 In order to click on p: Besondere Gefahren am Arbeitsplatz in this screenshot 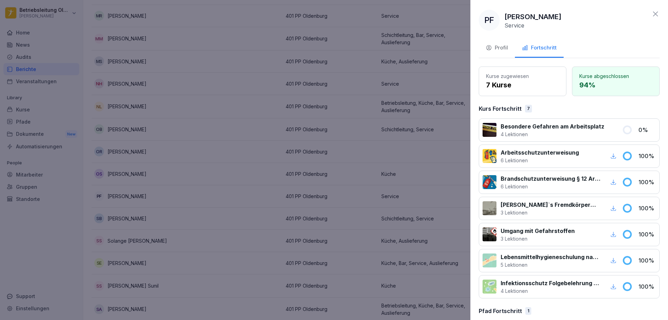, I will do `click(553, 126)`.